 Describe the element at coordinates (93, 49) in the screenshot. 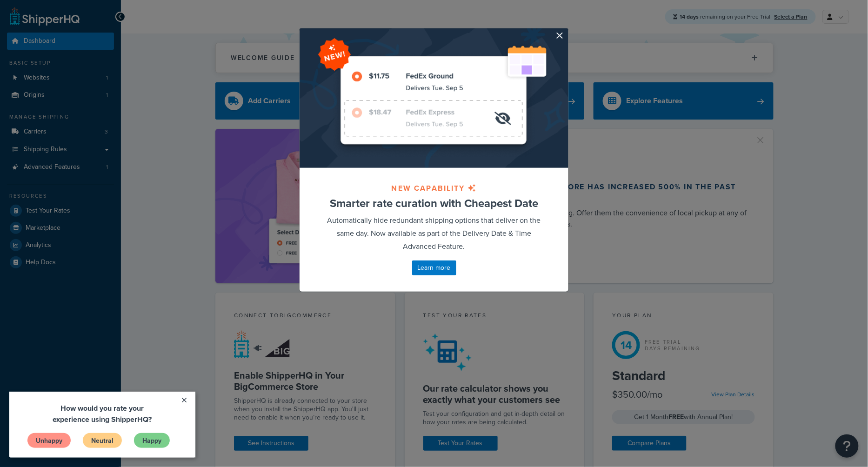

I see `a: Neutral` at that location.